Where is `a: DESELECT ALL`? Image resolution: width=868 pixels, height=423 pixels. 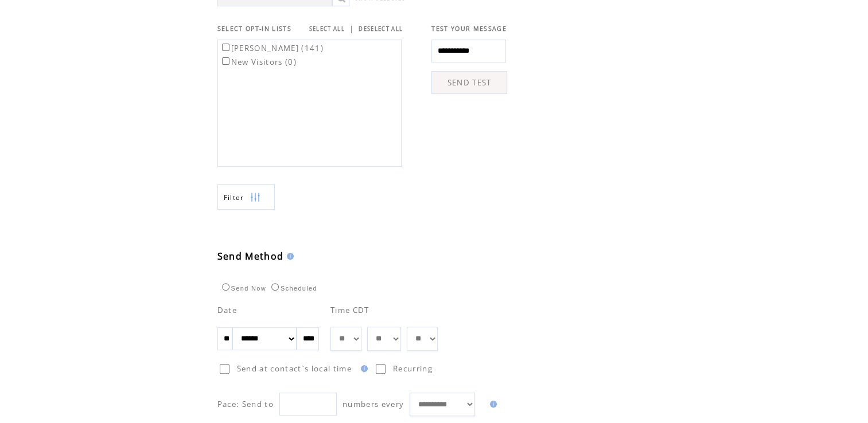
a: DESELECT ALL is located at coordinates (381, 28).